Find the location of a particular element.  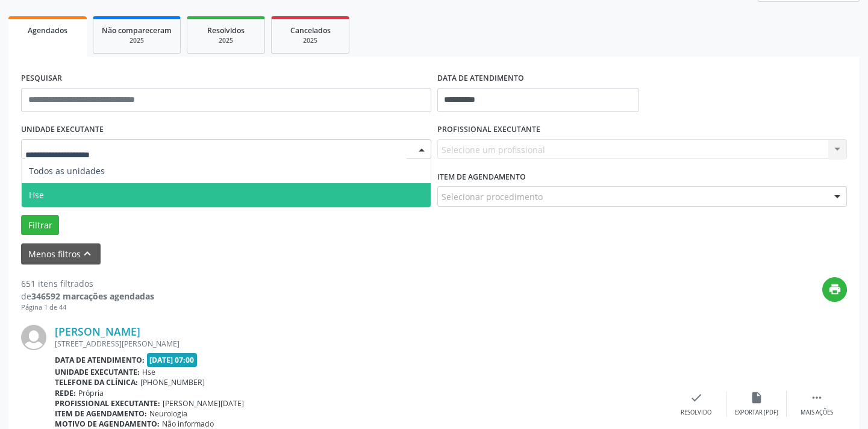

i: insert_drive_file is located at coordinates (757, 397).